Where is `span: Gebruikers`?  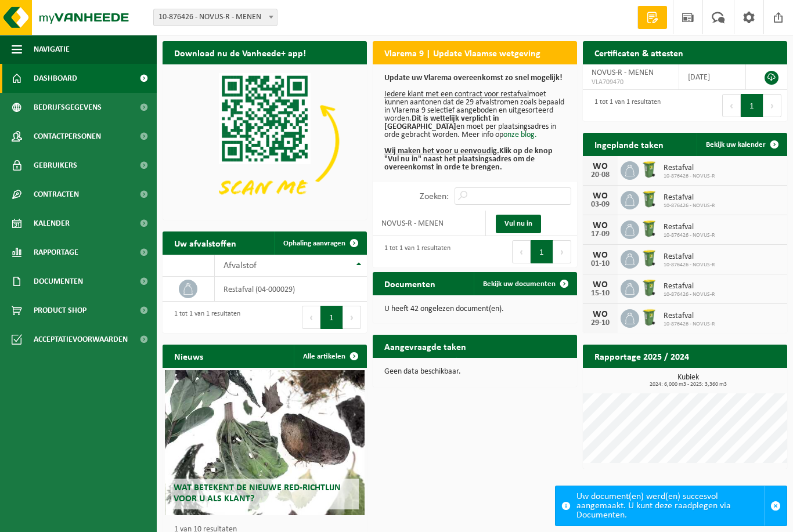
span: Gebruikers is located at coordinates (55, 165).